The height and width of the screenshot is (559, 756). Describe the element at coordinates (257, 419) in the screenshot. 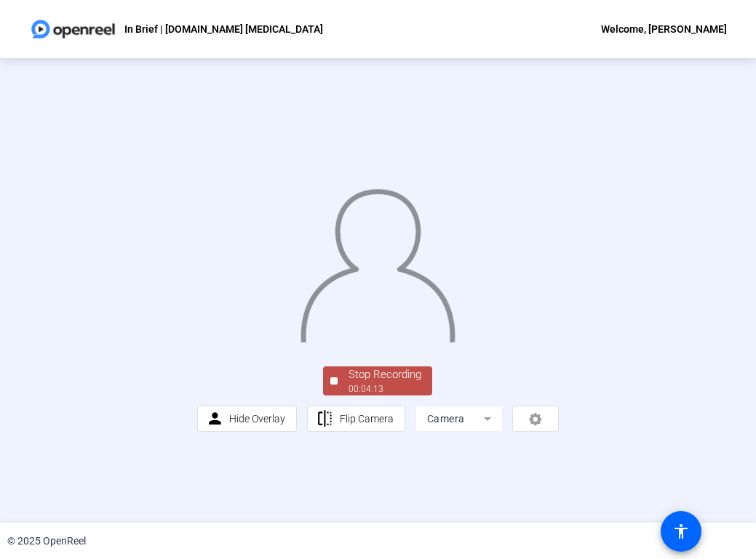

I see `span: Hide Overlay` at that location.